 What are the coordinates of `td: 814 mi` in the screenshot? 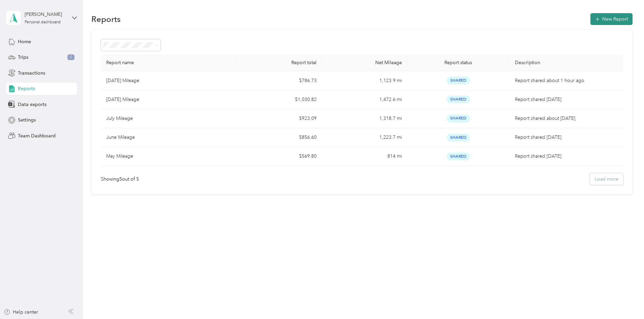 It's located at (364, 157).